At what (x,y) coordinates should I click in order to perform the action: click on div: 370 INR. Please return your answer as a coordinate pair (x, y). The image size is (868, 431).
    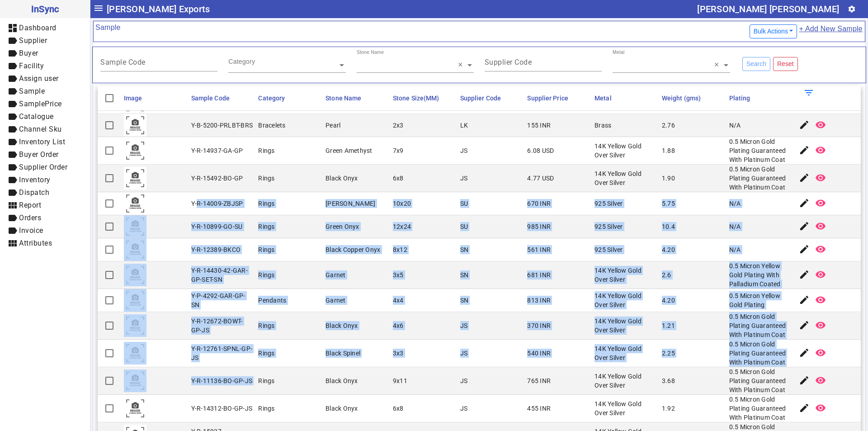
    Looking at the image, I should click on (539, 325).